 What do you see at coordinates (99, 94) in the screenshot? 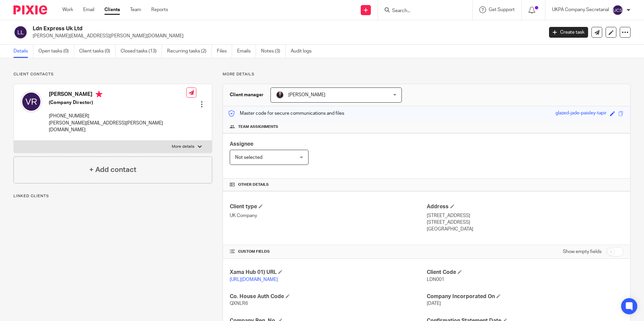
I see `i: Primary` at bounding box center [99, 94].